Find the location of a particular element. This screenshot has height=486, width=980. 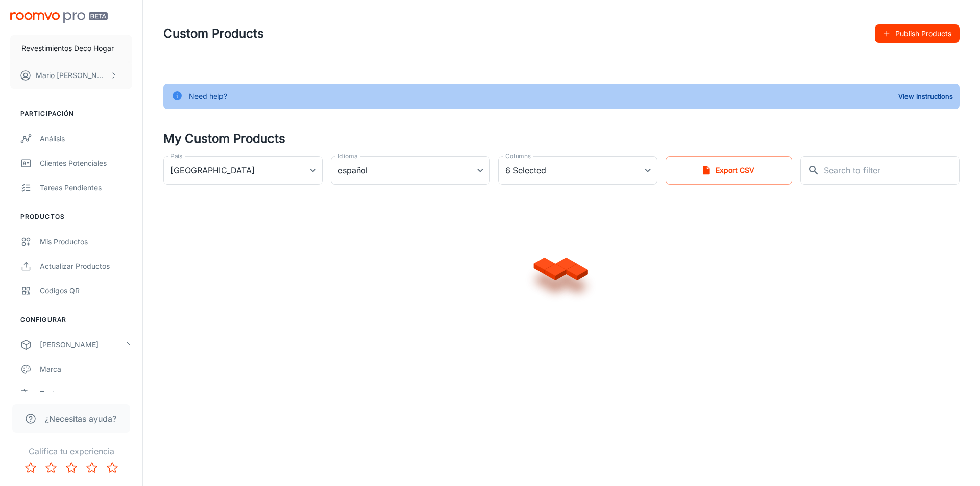

div: Tareas pendientes is located at coordinates (86, 188).